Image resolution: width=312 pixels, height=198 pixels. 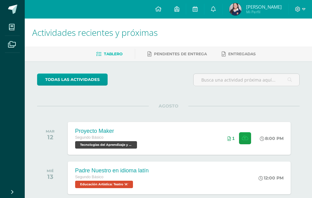 I want to click on span: Actividades recientes y próximas, so click(x=95, y=32).